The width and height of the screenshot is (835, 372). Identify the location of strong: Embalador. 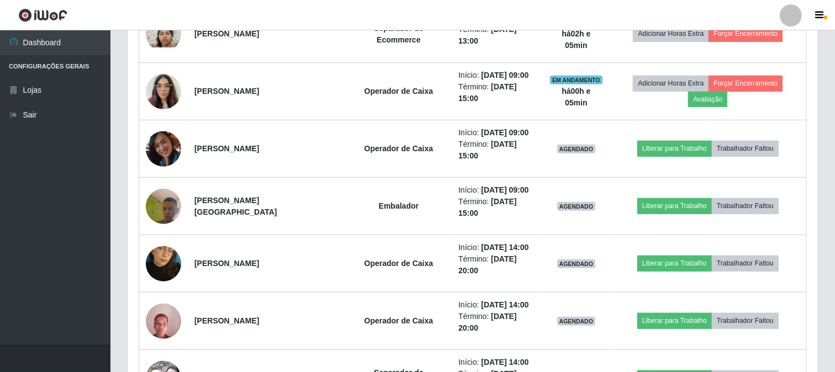
(399, 206).